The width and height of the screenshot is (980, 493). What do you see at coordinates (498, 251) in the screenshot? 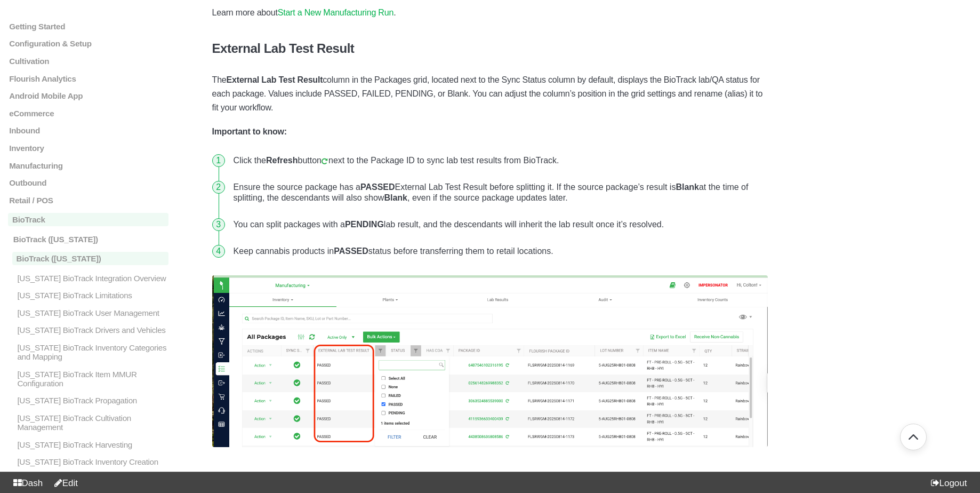
I see `li: Keep cannabis products in status before transferring them to retail locations.` at bounding box center [498, 251].